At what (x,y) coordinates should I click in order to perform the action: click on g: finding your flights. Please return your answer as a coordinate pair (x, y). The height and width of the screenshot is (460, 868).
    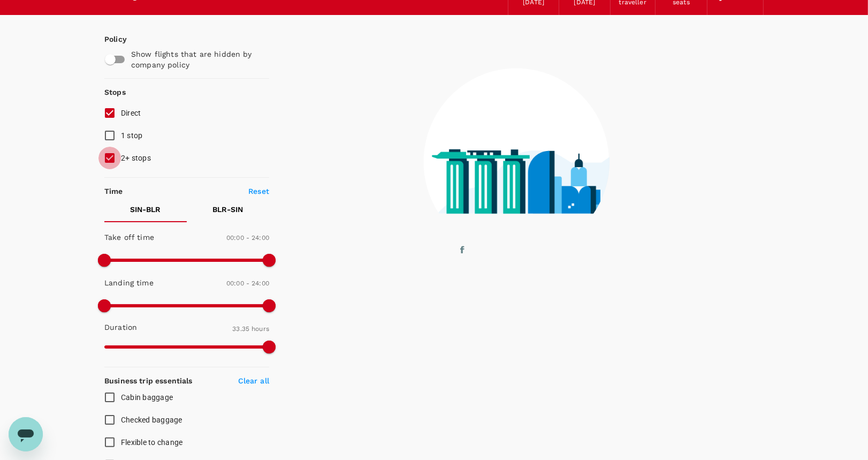
    Looking at the image, I should click on (506, 251).